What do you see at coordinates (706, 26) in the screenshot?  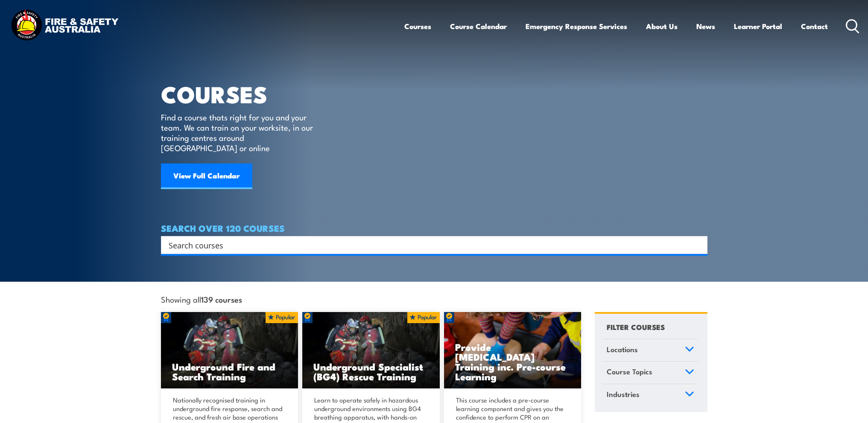 I see `a: News` at bounding box center [706, 26].